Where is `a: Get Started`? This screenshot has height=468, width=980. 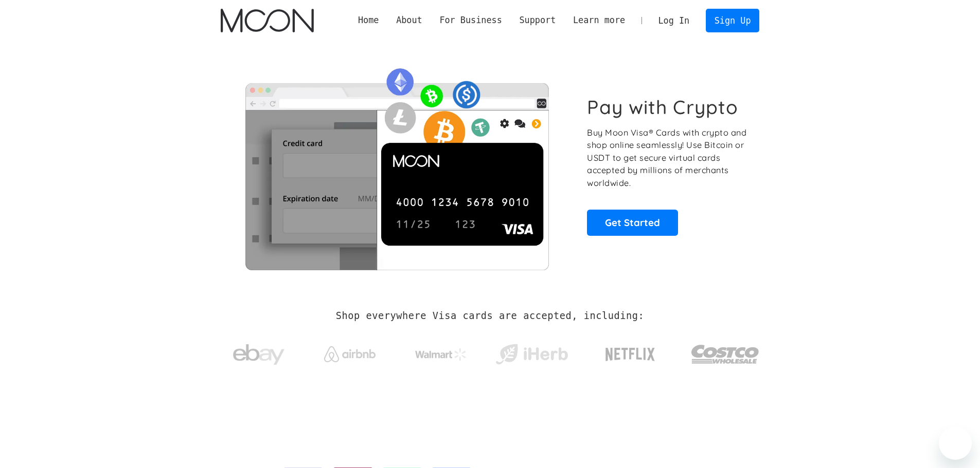
a: Get Started is located at coordinates (632, 222).